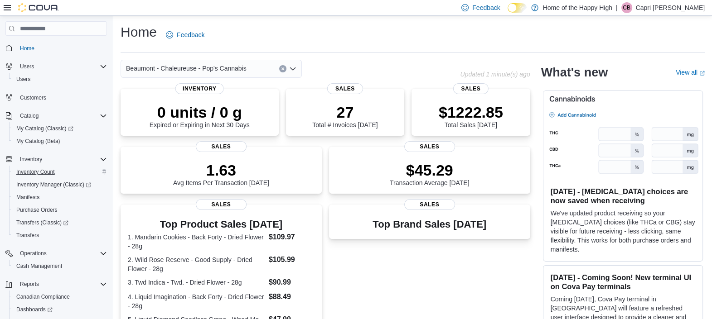 Image resolution: width=712 pixels, height=319 pixels. I want to click on svg: External link, so click(702, 73).